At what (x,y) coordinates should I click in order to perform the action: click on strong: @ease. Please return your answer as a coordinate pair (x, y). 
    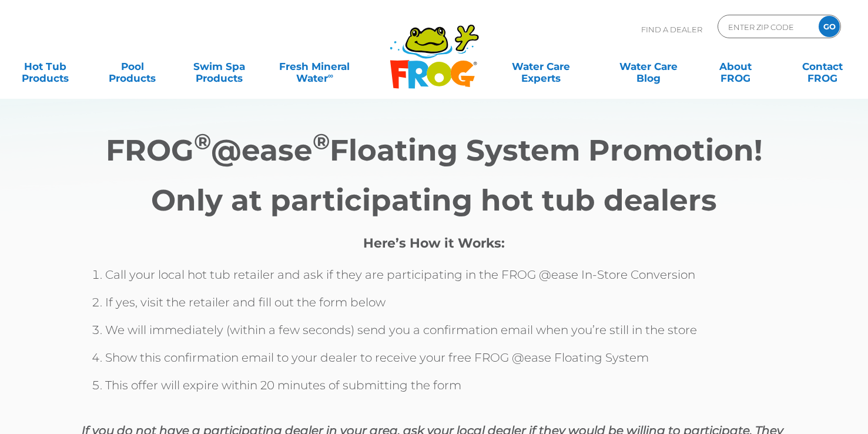
    Looking at the image, I should click on (261, 150).